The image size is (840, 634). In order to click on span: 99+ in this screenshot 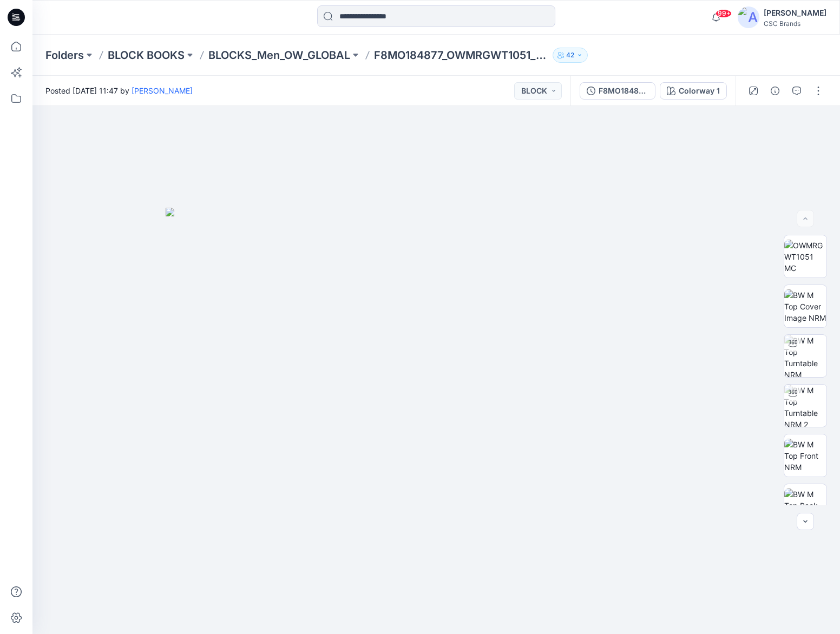, I will do `click(723, 13)`.